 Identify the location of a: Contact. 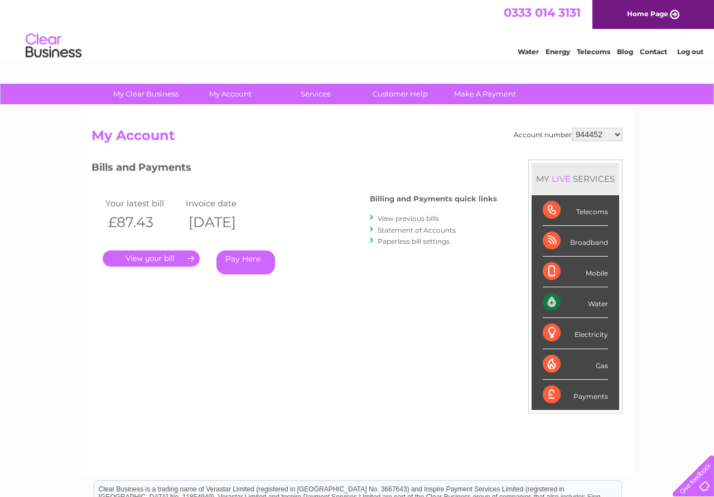
(653, 51).